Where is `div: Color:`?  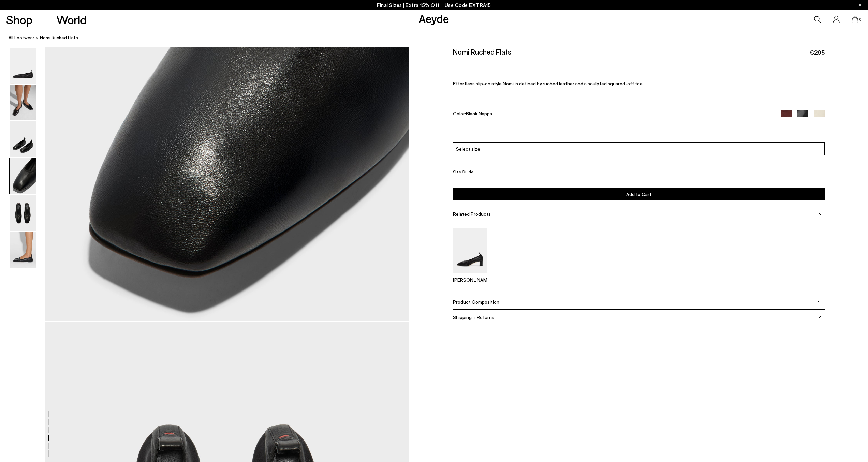
div: Color: is located at coordinates (611, 114).